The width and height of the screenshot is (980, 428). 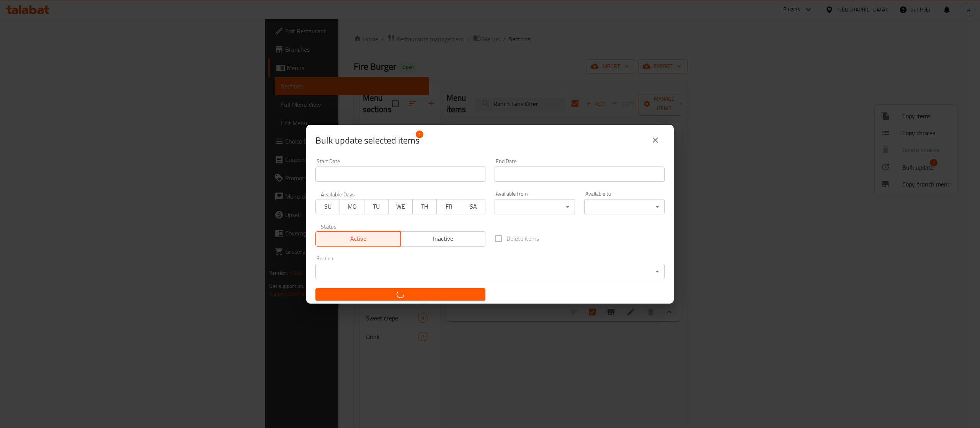 I want to click on span: Delete items, so click(x=522, y=238).